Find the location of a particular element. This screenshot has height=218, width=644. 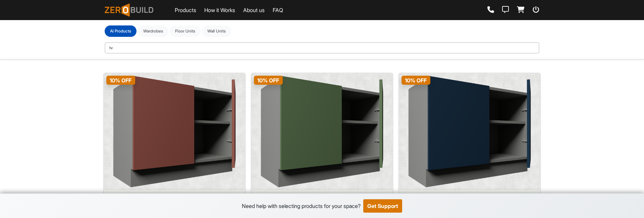

img: ZeroBuild logo is located at coordinates (129, 10).